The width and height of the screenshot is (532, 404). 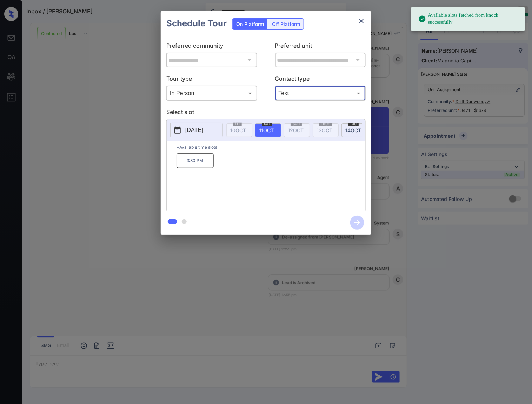 What do you see at coordinates (362, 21) in the screenshot?
I see `button: close` at bounding box center [362, 21].